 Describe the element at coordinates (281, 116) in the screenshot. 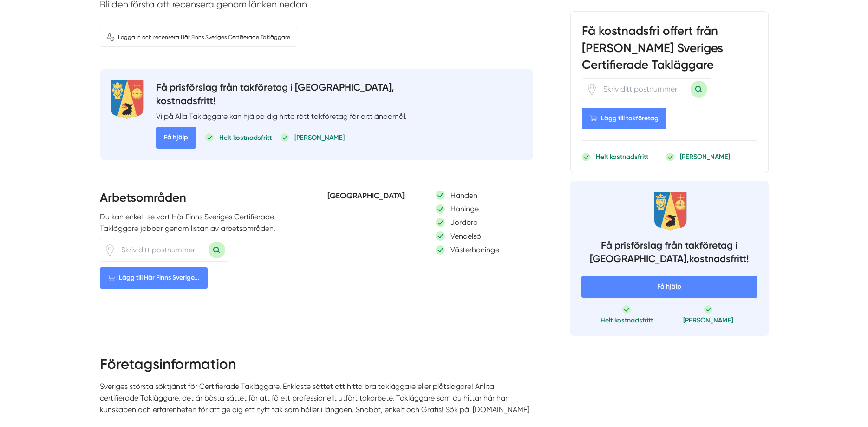

I see `p: Vi på Alla Takläggare kan hjälpa dig hitta rätt takföretag för ditt ändamål.` at that location.